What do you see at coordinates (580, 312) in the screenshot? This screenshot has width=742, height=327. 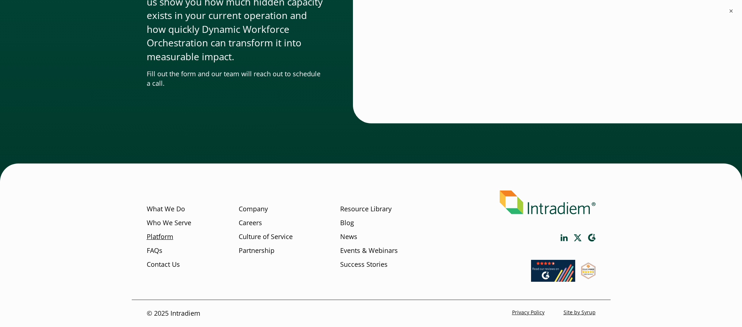 I see `a: Site by Syrup` at bounding box center [580, 312].